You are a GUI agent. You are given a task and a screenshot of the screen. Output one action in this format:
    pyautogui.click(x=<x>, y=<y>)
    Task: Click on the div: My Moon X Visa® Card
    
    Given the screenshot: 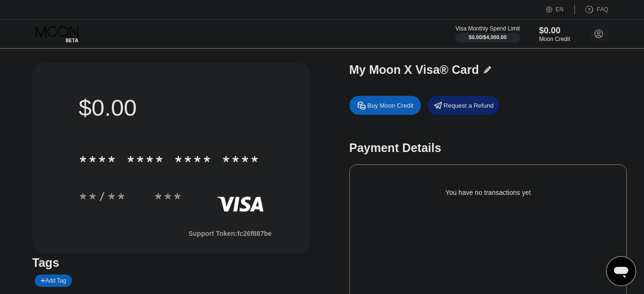 What is the action you would take?
    pyautogui.click(x=414, y=70)
    